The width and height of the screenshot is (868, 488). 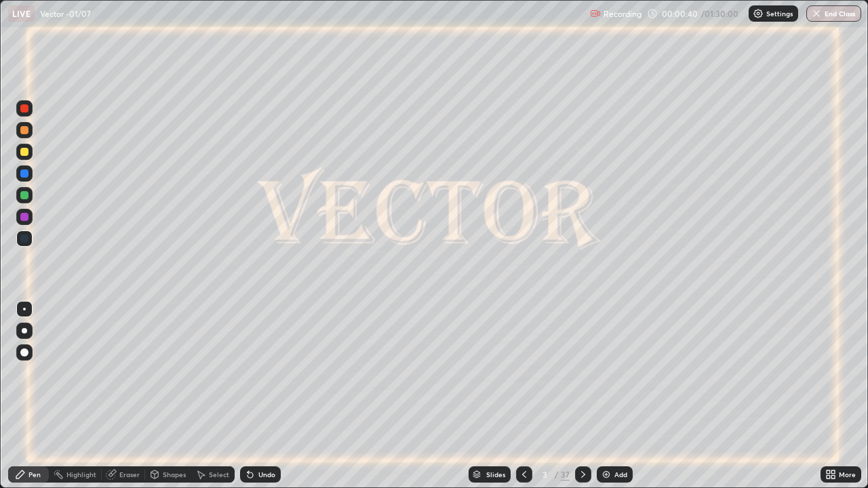 What do you see at coordinates (759, 14) in the screenshot?
I see `img: class-settings-icons` at bounding box center [759, 14].